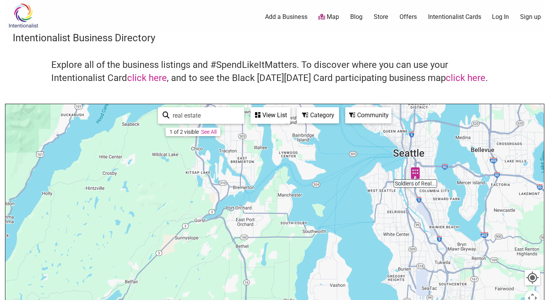 The image size is (549, 300). Describe the element at coordinates (532, 277) in the screenshot. I see `button: Your Location` at that location.